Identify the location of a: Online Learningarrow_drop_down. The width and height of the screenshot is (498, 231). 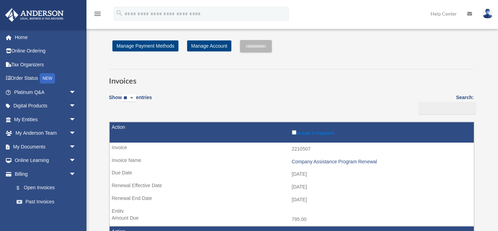
(46, 161).